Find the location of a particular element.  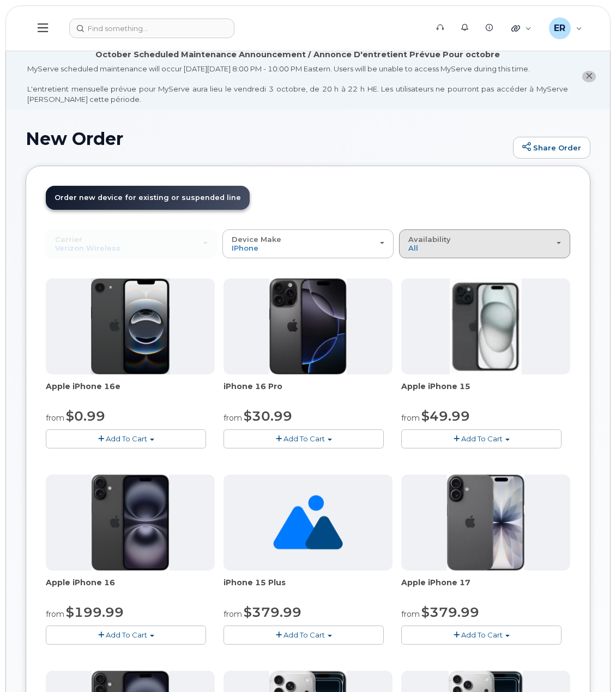

img: no_image_found-2caef05468ed5679b831cfe6fc140e25e0c280774317ffc20a367ab7fd17291e.png is located at coordinates (308, 522).